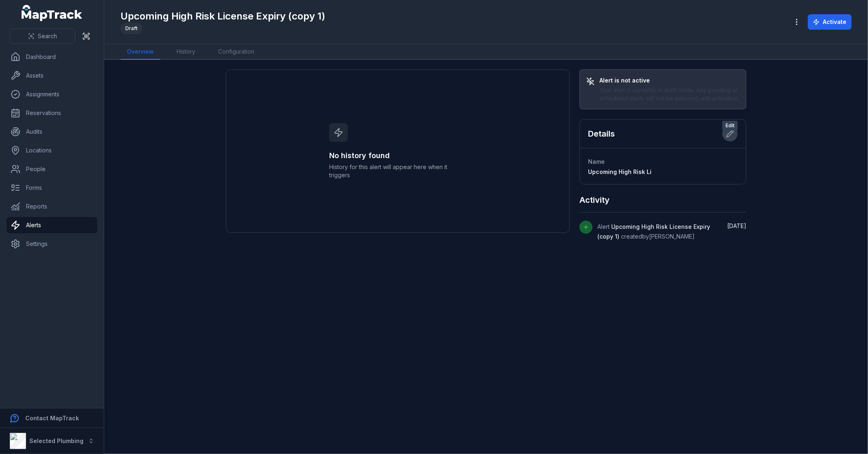 This screenshot has width=868, height=454. What do you see at coordinates (830, 22) in the screenshot?
I see `button: Activate` at bounding box center [830, 22].